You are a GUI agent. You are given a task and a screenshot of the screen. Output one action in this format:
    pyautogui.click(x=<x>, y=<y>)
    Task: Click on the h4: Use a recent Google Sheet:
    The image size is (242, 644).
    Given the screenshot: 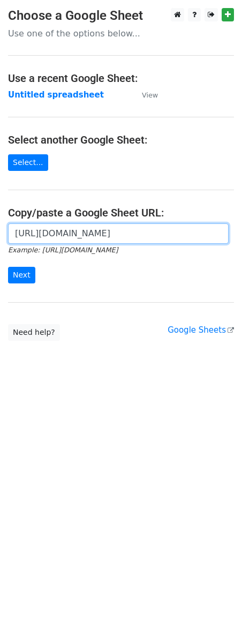 What is the action you would take?
    pyautogui.click(x=121, y=78)
    